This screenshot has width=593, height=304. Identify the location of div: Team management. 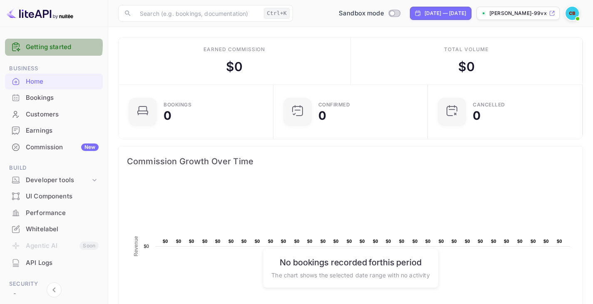
(62, 297).